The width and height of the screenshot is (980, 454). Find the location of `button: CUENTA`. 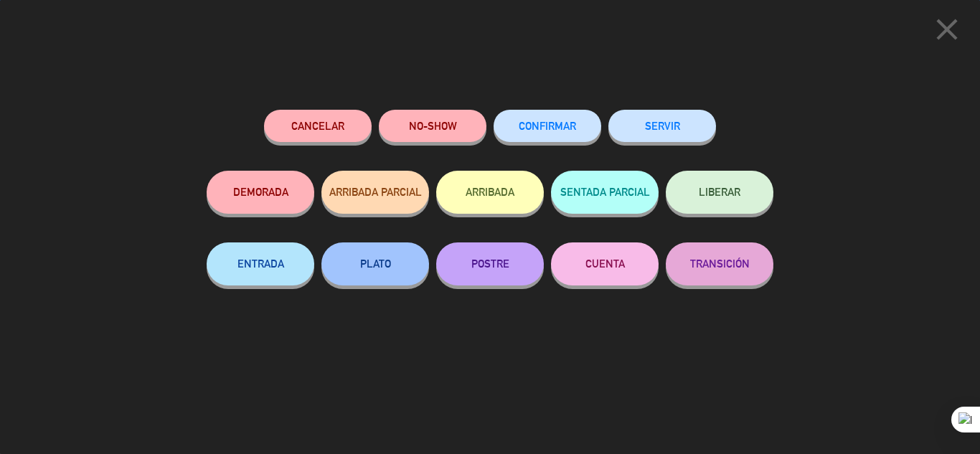

button: CUENTA is located at coordinates (605, 264).